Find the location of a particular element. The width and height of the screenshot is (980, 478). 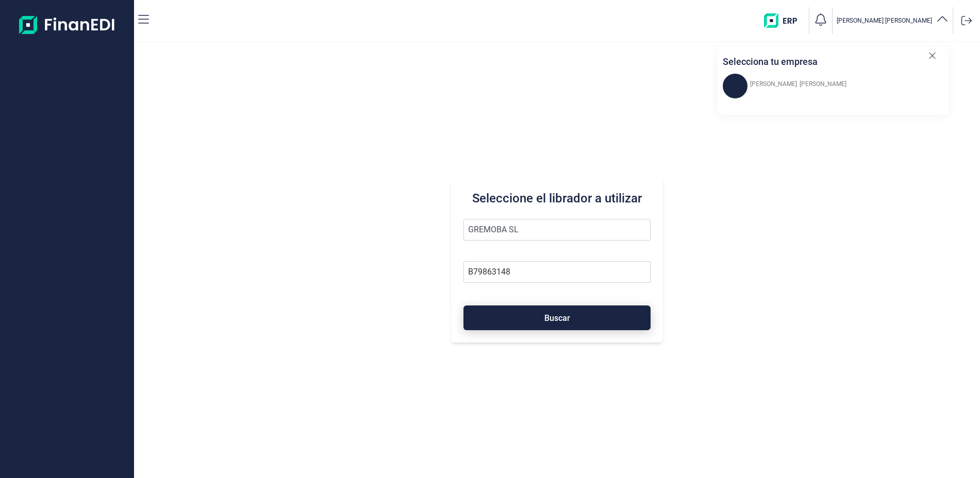

button: Buscar is located at coordinates (557, 318).